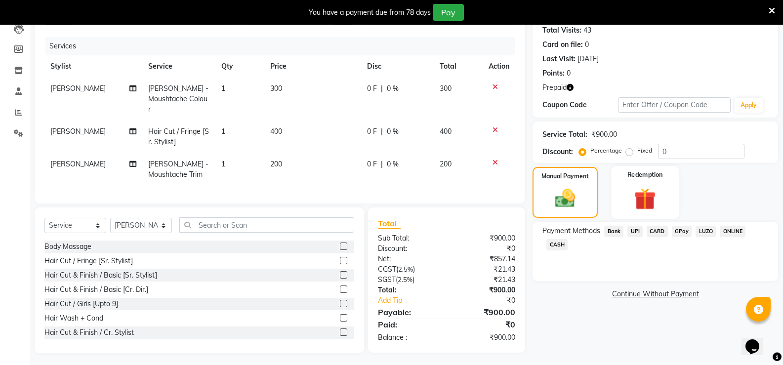  I want to click on div: Total:, so click(409, 290).